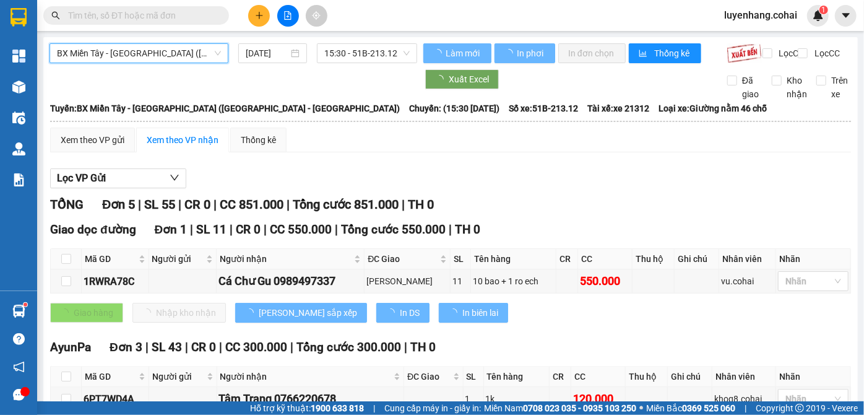  What do you see at coordinates (457, 53) in the screenshot?
I see `button: Làm mới` at bounding box center [457, 53].